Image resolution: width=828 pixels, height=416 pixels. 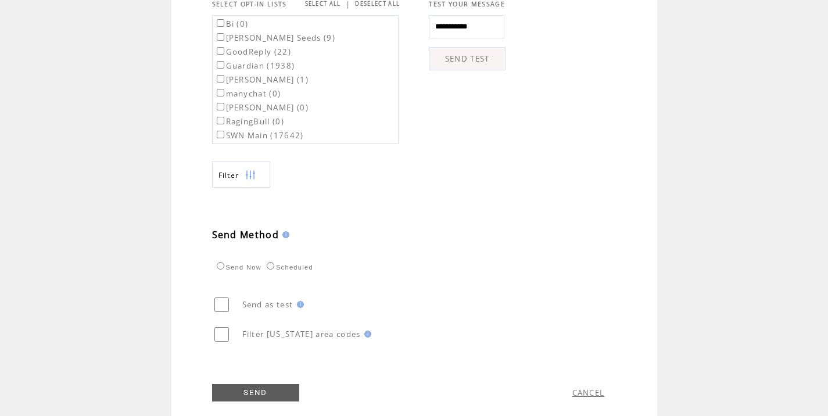 What do you see at coordinates (229, 175) in the screenshot?
I see `span: Show filters` at bounding box center [229, 175].